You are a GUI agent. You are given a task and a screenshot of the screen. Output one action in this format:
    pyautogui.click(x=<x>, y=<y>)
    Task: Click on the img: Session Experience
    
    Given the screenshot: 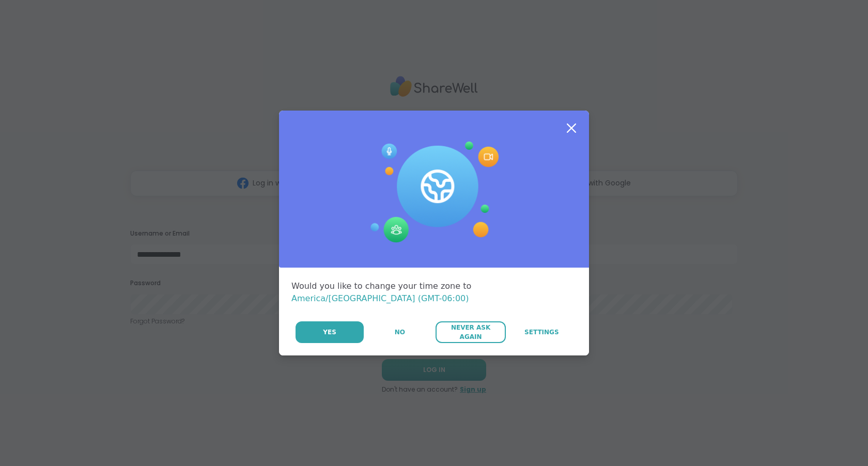 What is the action you would take?
    pyautogui.click(x=434, y=192)
    